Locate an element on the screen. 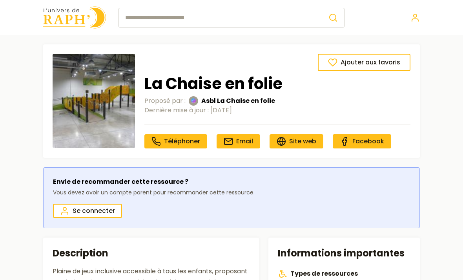 Image resolution: width=463 pixels, height=280 pixels. a: Site web is located at coordinates (296, 141).